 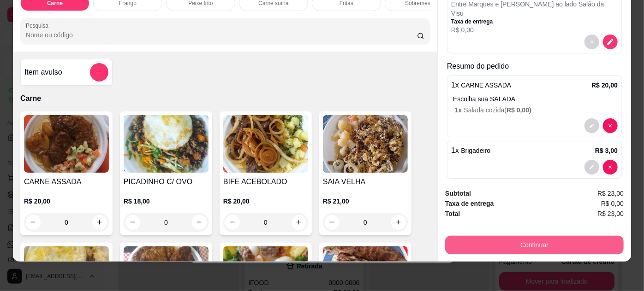 I want to click on h4: CARNE ASSADA, so click(x=66, y=182).